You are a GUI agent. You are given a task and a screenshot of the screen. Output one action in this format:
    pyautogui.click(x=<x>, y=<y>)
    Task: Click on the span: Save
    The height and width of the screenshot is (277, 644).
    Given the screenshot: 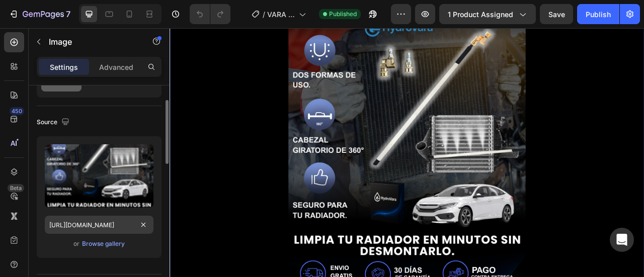 What is the action you would take?
    pyautogui.click(x=557, y=14)
    